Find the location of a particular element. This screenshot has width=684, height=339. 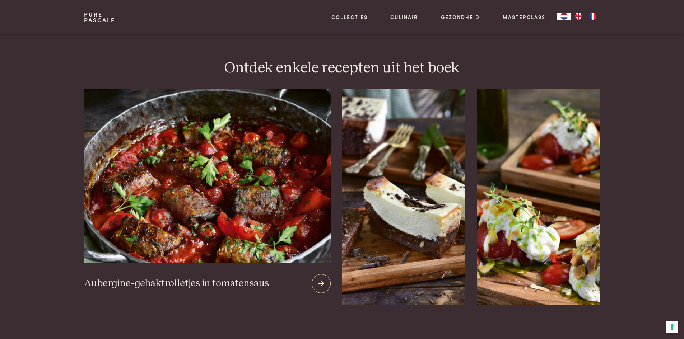

a: Brownie-cheesecake is located at coordinates (403, 197).